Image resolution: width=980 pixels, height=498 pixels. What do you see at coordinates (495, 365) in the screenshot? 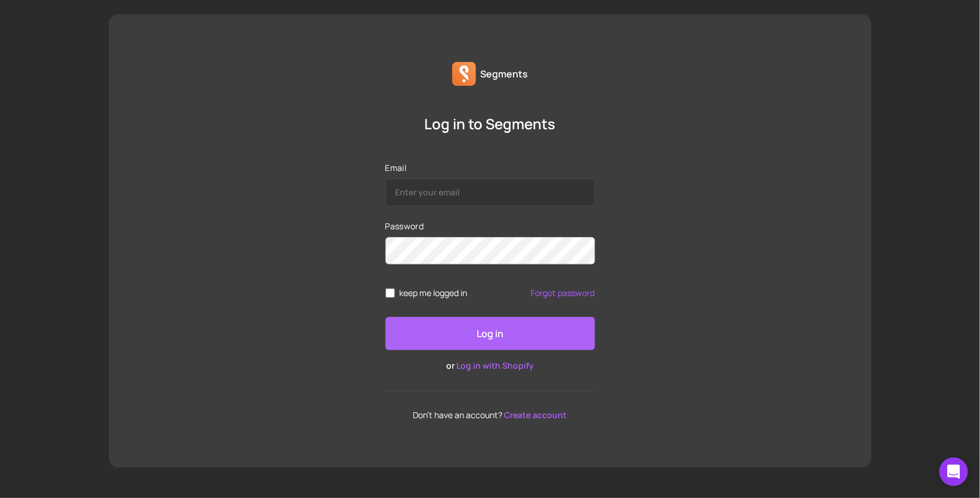
I see `a: Log in with Shopify` at bounding box center [495, 365].